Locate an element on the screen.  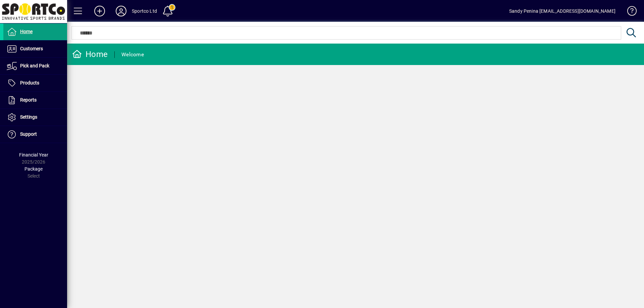
a: Reports is located at coordinates (35, 100).